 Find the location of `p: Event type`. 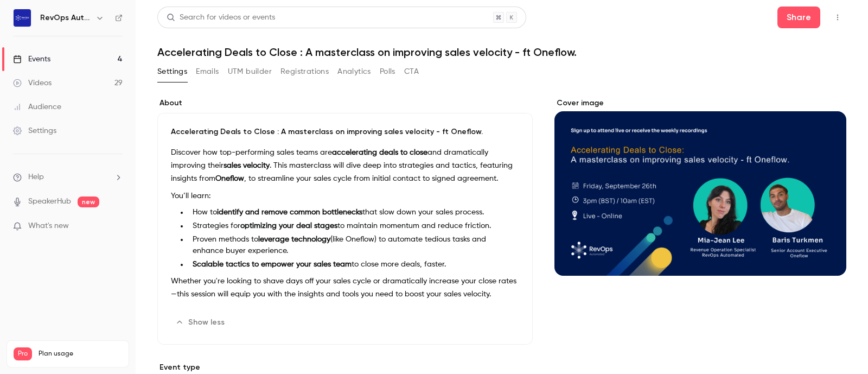

p: Event type is located at coordinates (345, 367).